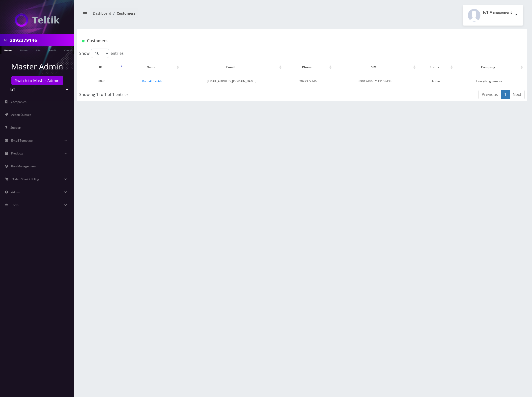  Describe the element at coordinates (152, 67) in the screenshot. I see `th: Name: activate to sort column ascending` at that location.